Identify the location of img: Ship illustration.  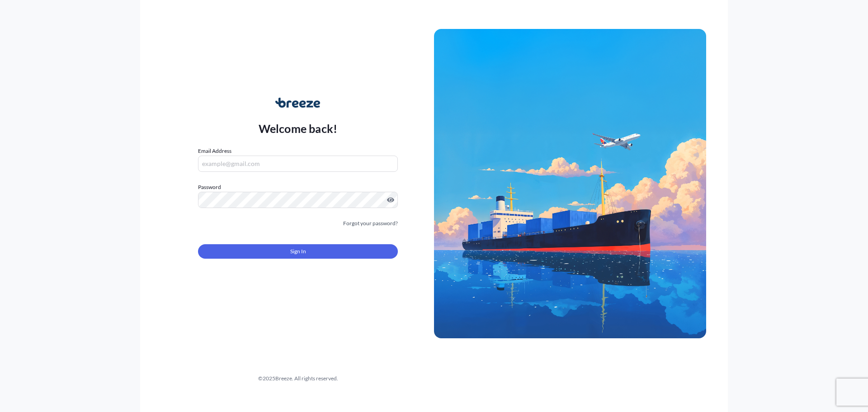
(570, 183).